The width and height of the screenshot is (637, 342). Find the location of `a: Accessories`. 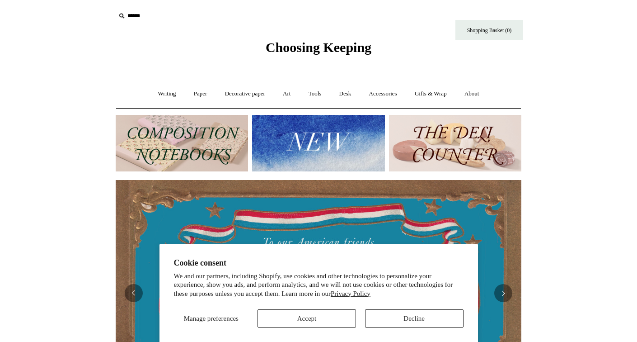

a: Accessories is located at coordinates (383, 94).